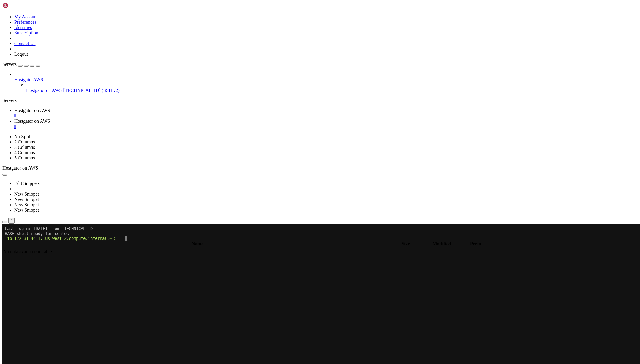 The height and width of the screenshot is (364, 640). I want to click on a: No Split, so click(22, 137).